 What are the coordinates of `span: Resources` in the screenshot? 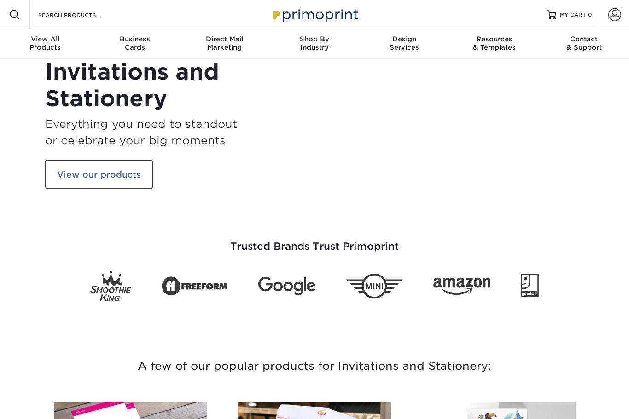 It's located at (494, 39).